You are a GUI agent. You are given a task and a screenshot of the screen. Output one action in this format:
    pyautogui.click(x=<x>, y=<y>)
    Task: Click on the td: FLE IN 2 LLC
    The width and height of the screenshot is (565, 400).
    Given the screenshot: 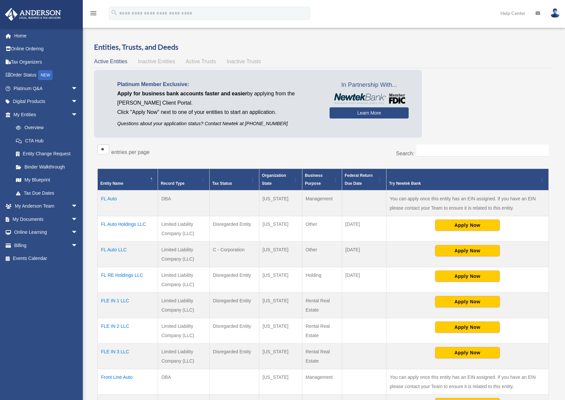 What is the action you would take?
    pyautogui.click(x=128, y=331)
    